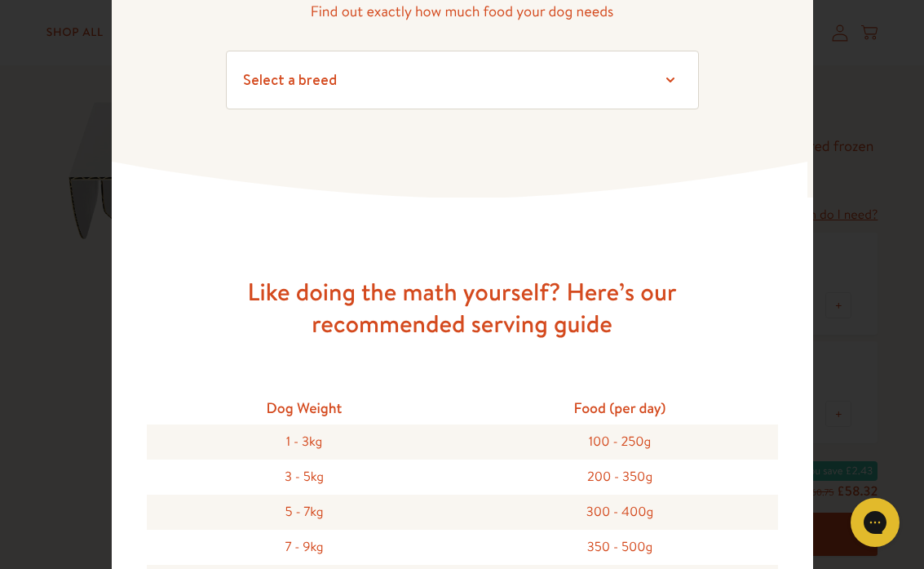  I want to click on div: Dog Weight, so click(304, 408).